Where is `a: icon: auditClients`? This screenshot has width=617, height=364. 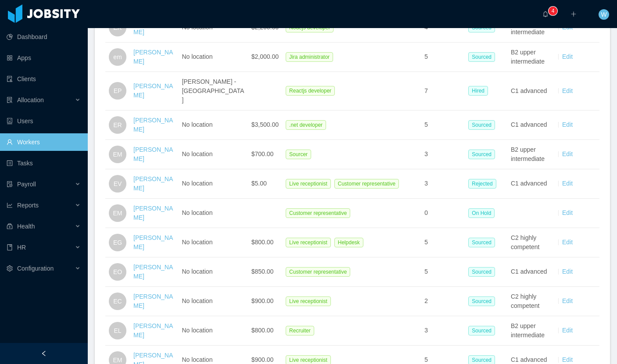 a: icon: auditClients is located at coordinates (43, 79).